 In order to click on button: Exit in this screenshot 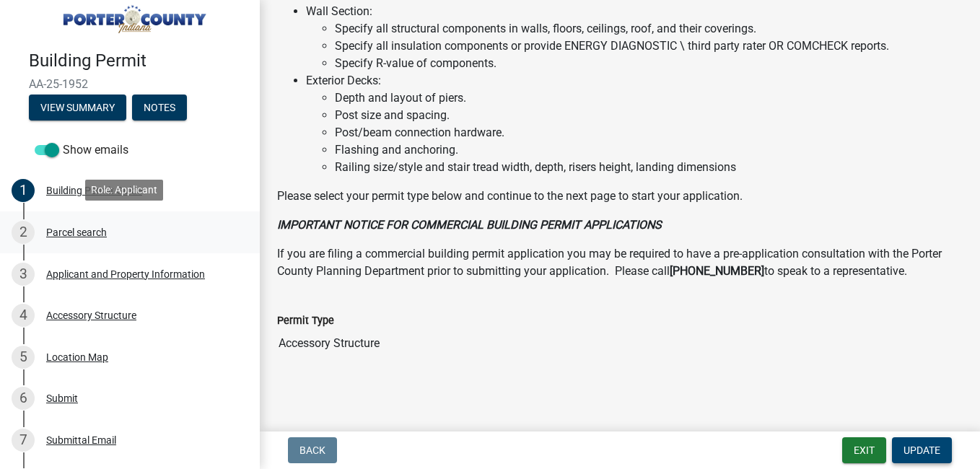, I will do `click(864, 450)`.